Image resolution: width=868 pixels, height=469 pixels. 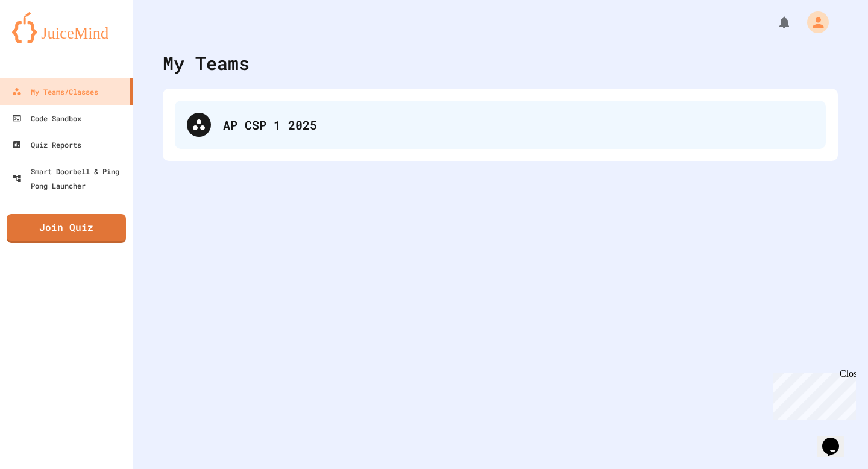 I want to click on div: My Account, so click(x=813, y=22).